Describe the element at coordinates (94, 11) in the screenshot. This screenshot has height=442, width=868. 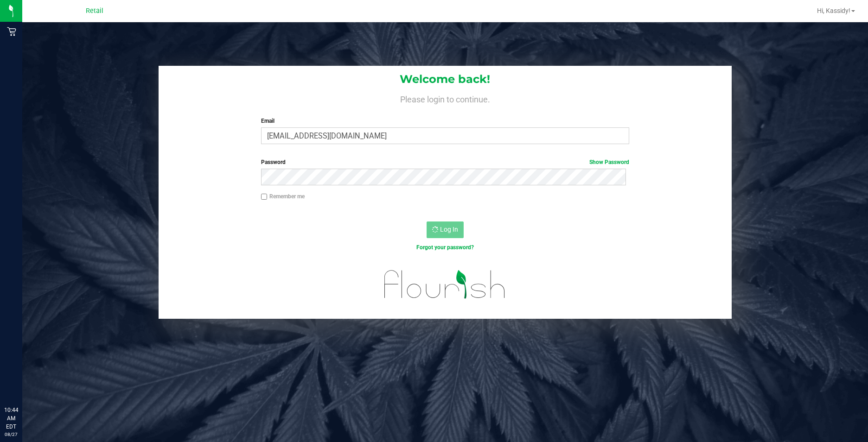
I see `span: Retail` at that location.